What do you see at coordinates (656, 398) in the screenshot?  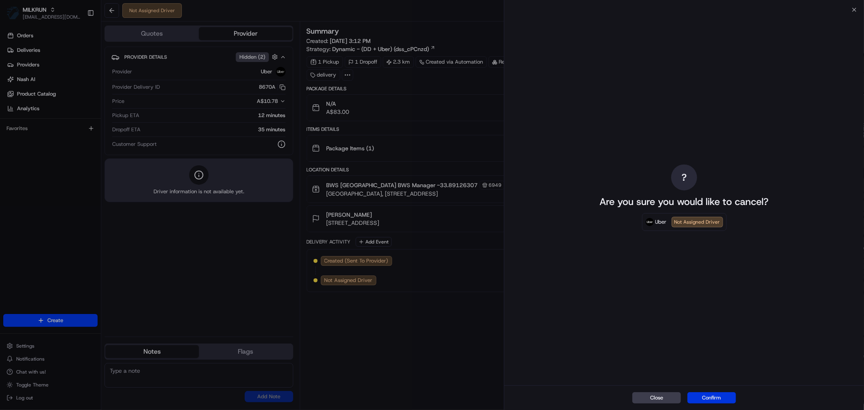 I see `button: Close` at bounding box center [656, 398].